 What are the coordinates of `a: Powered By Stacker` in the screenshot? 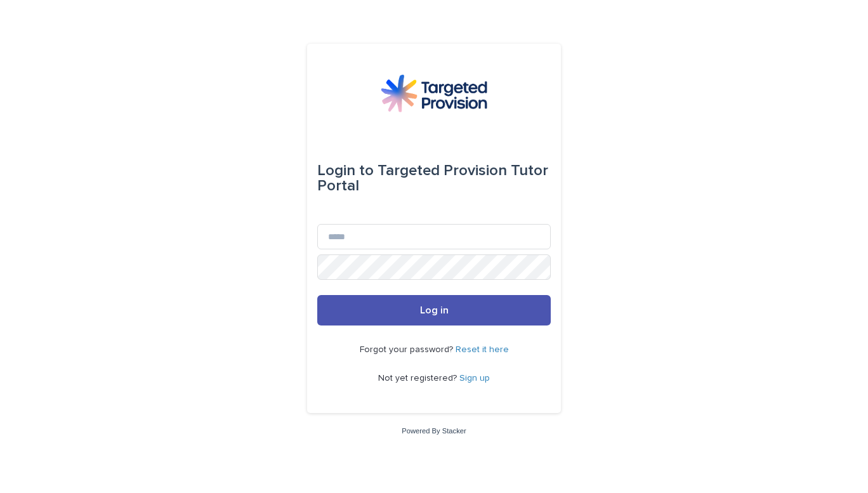 It's located at (433, 431).